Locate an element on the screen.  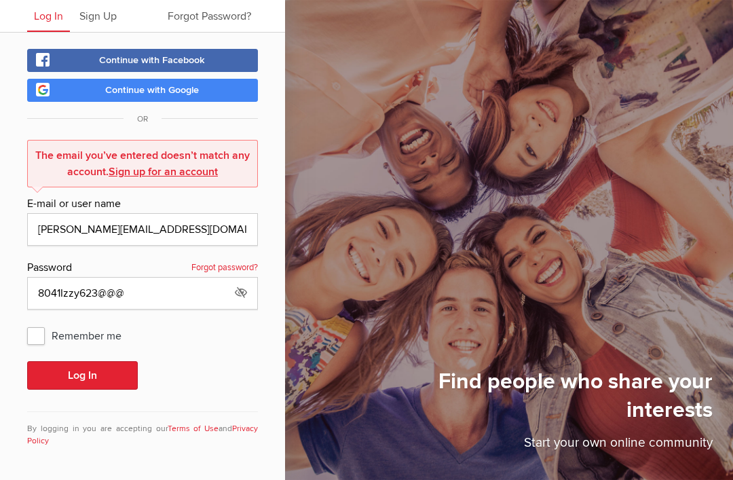
div: E-mail or user name is located at coordinates (143, 204).